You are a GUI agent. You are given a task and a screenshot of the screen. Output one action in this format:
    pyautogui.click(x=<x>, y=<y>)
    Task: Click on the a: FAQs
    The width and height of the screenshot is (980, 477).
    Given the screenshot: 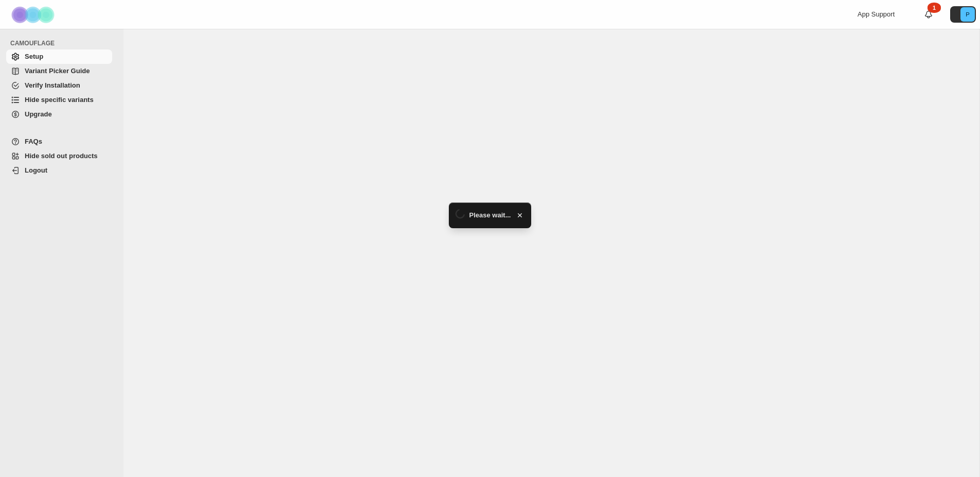 What is the action you would take?
    pyautogui.click(x=59, y=142)
    